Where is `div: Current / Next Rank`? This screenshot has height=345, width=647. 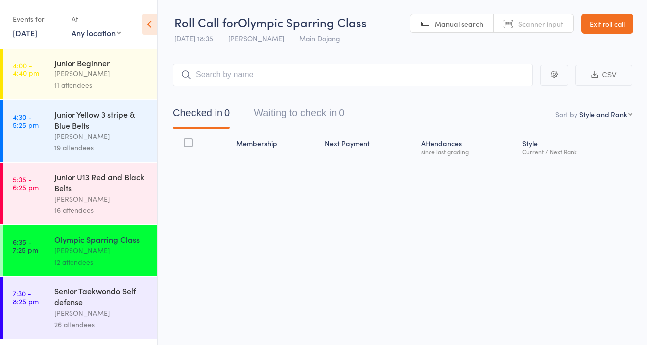
div: Current / Next Rank is located at coordinates (575, 151).